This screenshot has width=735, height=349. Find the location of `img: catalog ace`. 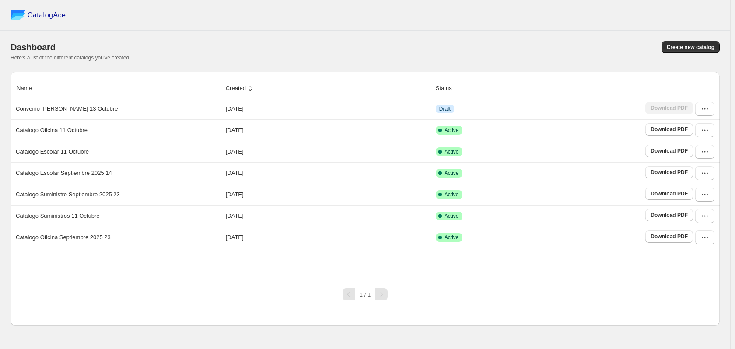

img: catalog ace is located at coordinates (18, 15).